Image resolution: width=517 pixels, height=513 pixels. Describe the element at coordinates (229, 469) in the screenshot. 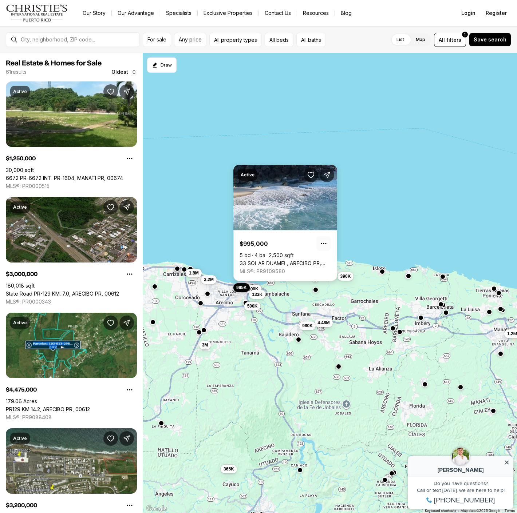

I see `span: 365K` at that location.